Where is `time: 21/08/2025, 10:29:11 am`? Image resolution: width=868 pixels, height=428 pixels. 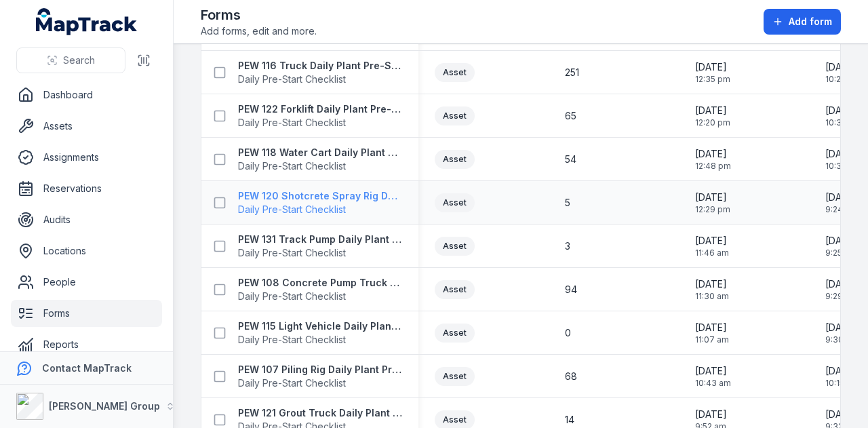 time: 21/08/2025, 10:29:11 am is located at coordinates (843, 72).